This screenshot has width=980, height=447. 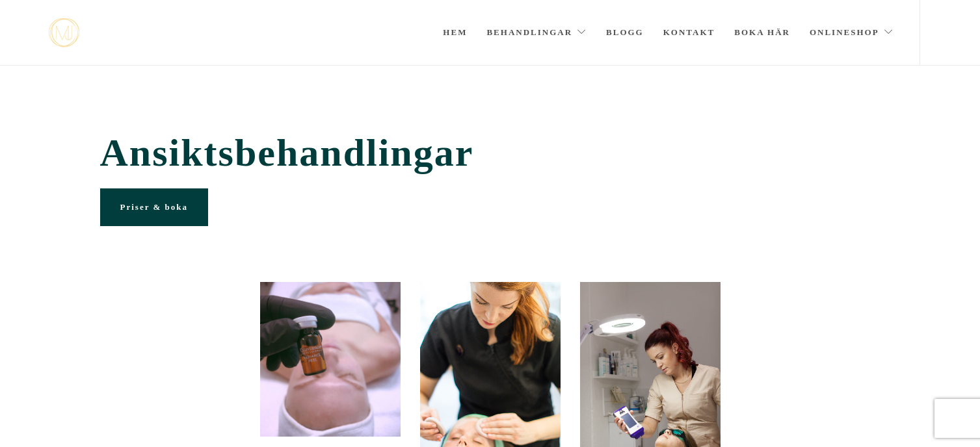 What do you see at coordinates (154, 207) in the screenshot?
I see `a: Priser & boka` at bounding box center [154, 207].